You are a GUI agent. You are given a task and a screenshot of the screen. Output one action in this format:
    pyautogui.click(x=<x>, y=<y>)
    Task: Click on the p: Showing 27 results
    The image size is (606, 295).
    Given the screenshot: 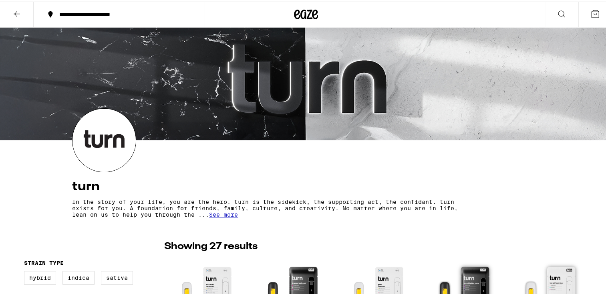 What is the action you would take?
    pyautogui.click(x=211, y=245)
    